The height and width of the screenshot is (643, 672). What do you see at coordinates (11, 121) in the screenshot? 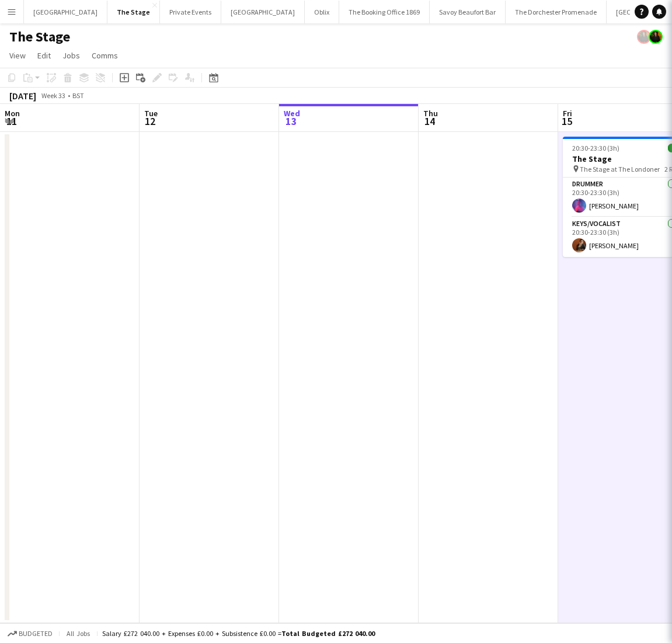
I see `span: 11` at bounding box center [11, 121].